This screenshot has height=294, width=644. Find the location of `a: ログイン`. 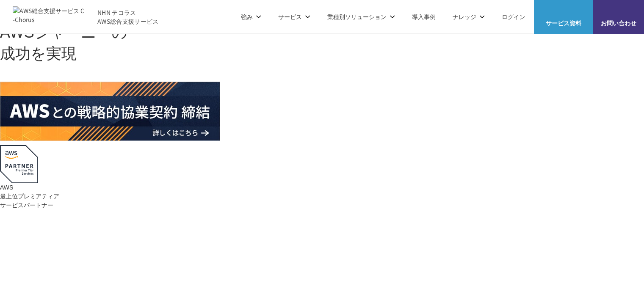

a: ログイン is located at coordinates (514, 16).